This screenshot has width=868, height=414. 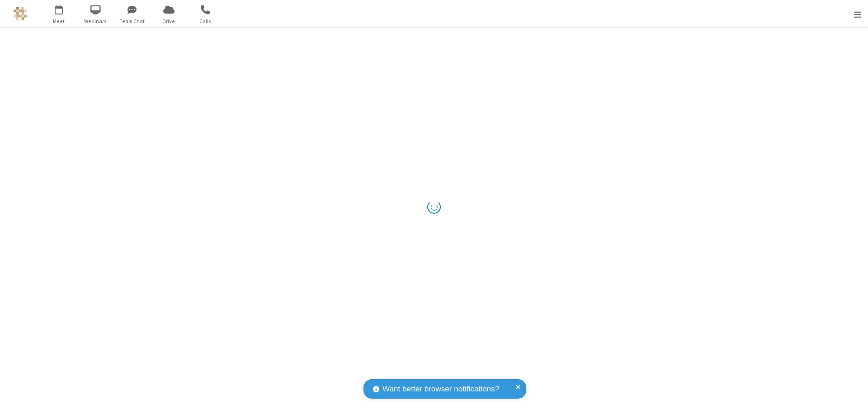 I want to click on span: Webinars, so click(x=95, y=22).